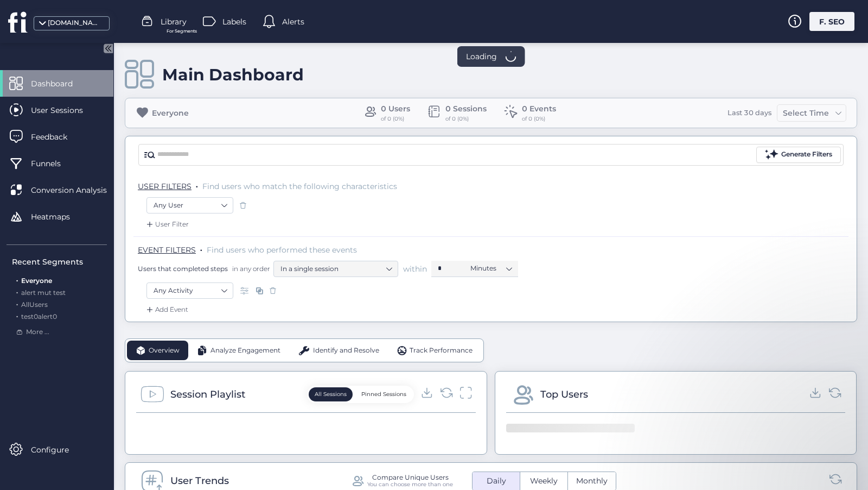 This screenshot has width=868, height=490. Describe the element at coordinates (481, 56) in the screenshot. I see `span: Loading` at that location.